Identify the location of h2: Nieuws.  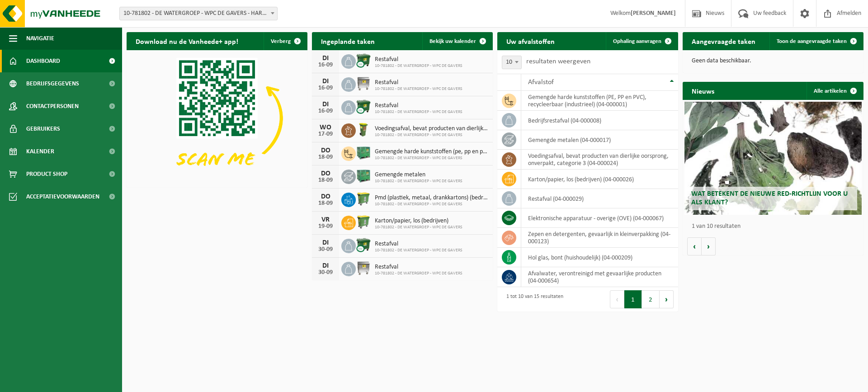
(703, 91).